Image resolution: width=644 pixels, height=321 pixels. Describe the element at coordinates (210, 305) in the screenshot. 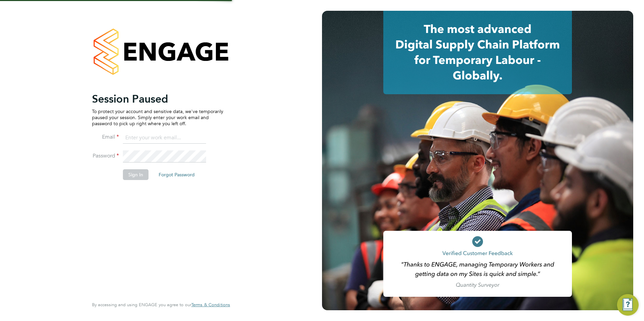

I see `a: Terms & Conditions` at that location.